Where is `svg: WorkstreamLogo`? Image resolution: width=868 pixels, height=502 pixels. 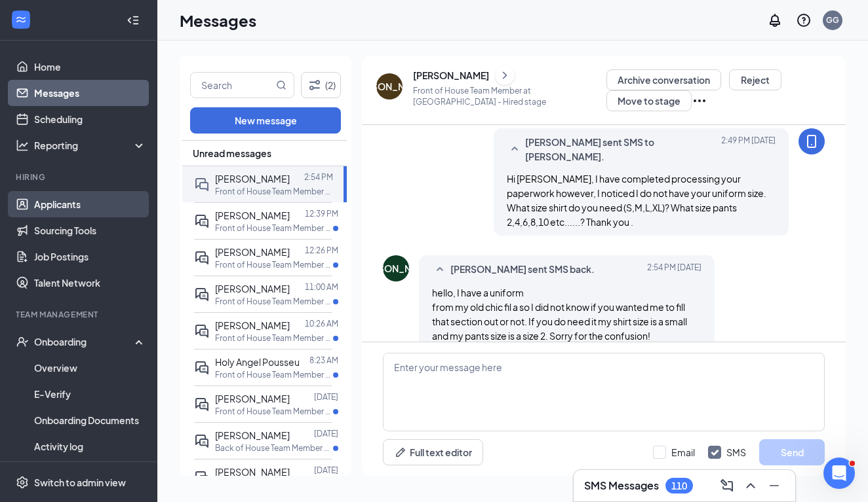 svg: WorkstreamLogo is located at coordinates (21, 20).